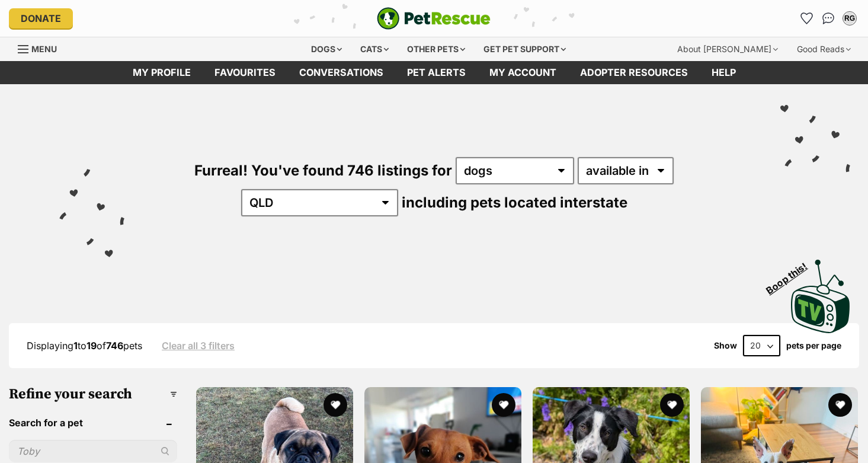 The height and width of the screenshot is (463, 868). What do you see at coordinates (849, 19) in the screenshot?
I see `div: RG` at bounding box center [849, 19].